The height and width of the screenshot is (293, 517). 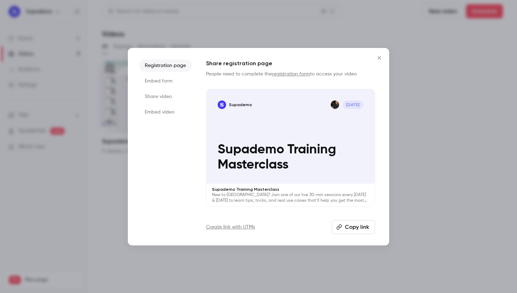 I want to click on img: Supademo Training Masterclass, so click(x=222, y=105).